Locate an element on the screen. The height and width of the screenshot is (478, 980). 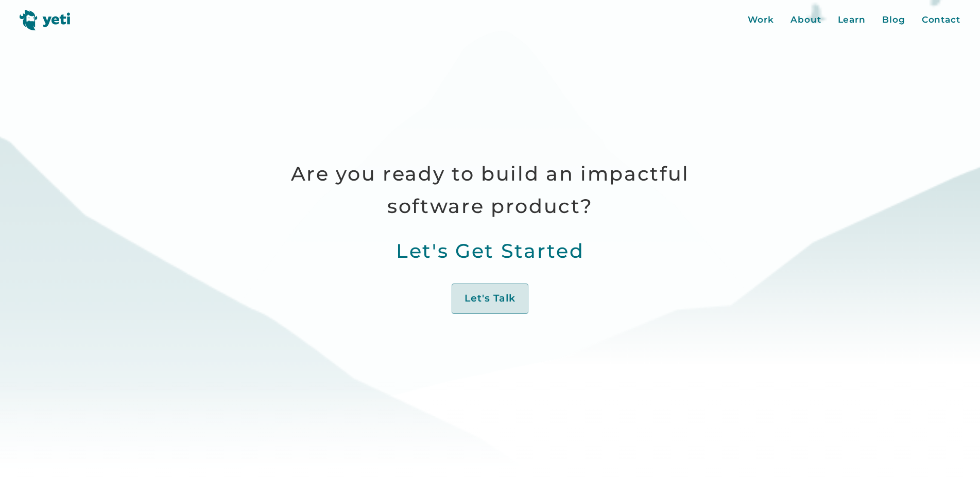
div: Work is located at coordinates (760, 20).